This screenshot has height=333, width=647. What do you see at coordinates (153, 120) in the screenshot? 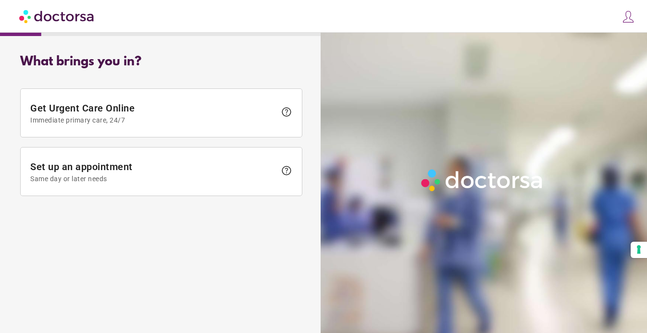
I see `span: Immediate primary care, 24/7` at bounding box center [153, 120].